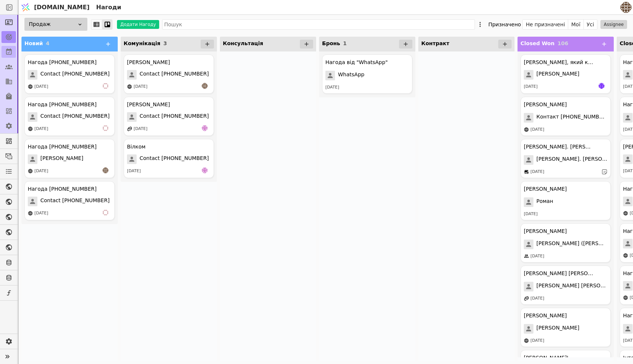  Describe the element at coordinates (139, 25) in the screenshot. I see `button: Додати Нагоду` at that location.